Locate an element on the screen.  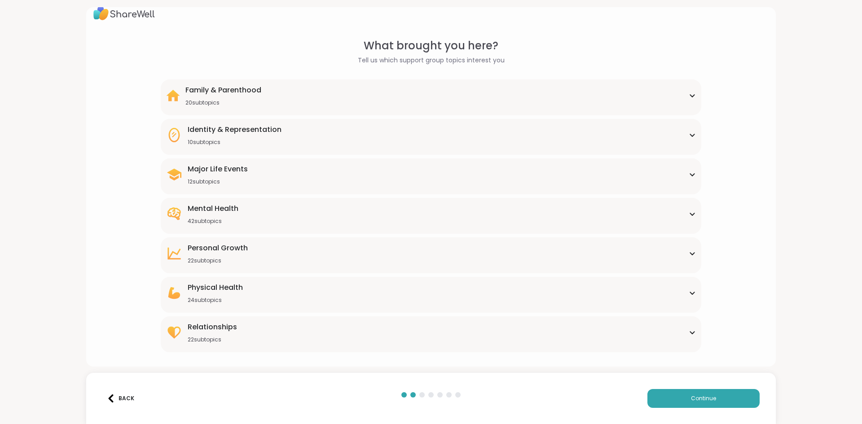
img: ShareWell Logo is located at coordinates (124, 13).